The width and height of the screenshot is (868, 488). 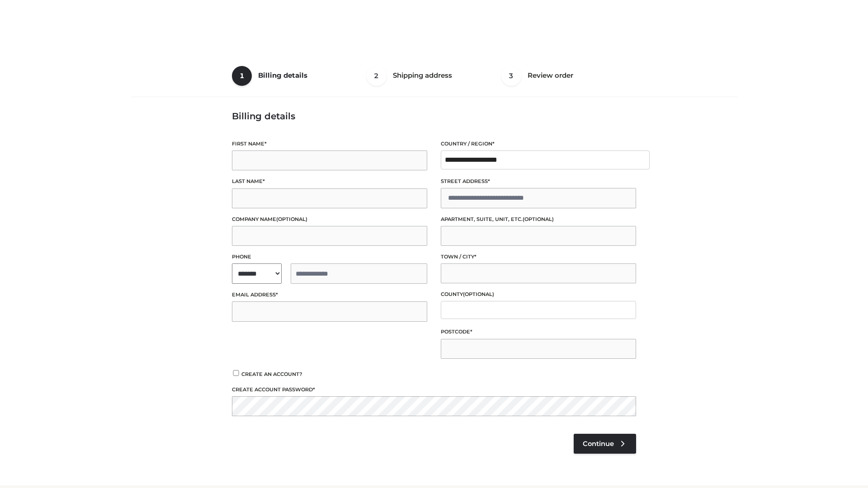 What do you see at coordinates (330, 181) in the screenshot?
I see `label: Last name` at bounding box center [330, 181].